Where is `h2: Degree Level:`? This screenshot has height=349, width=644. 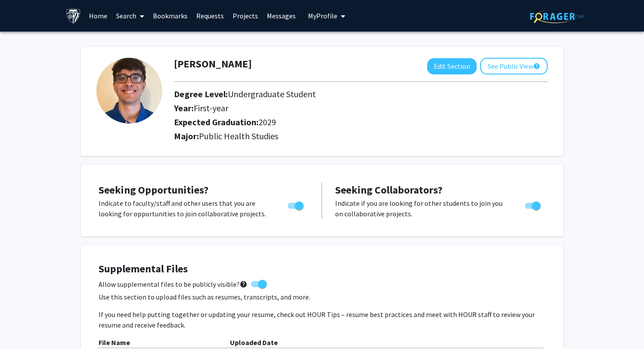
h2: Degree Level: is located at coordinates (336, 94).